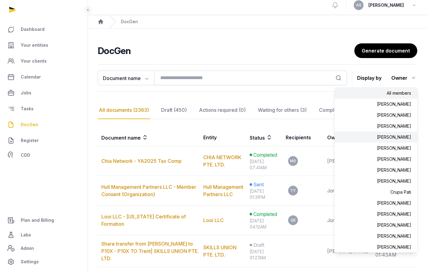  I want to click on a: DocGen, so click(44, 124).